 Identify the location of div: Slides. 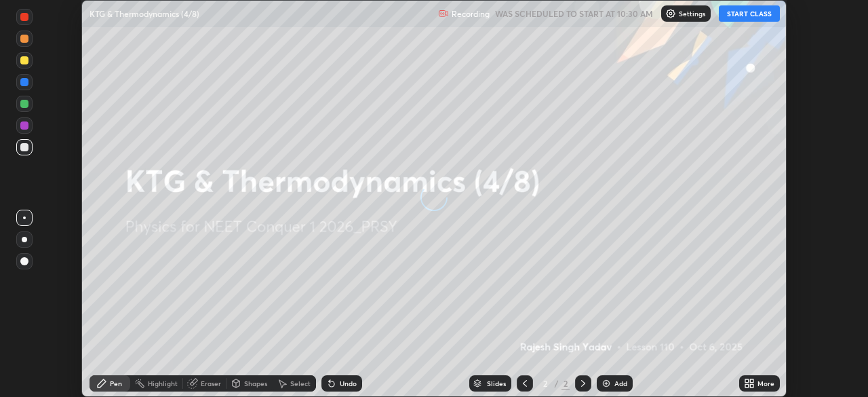
(496, 383).